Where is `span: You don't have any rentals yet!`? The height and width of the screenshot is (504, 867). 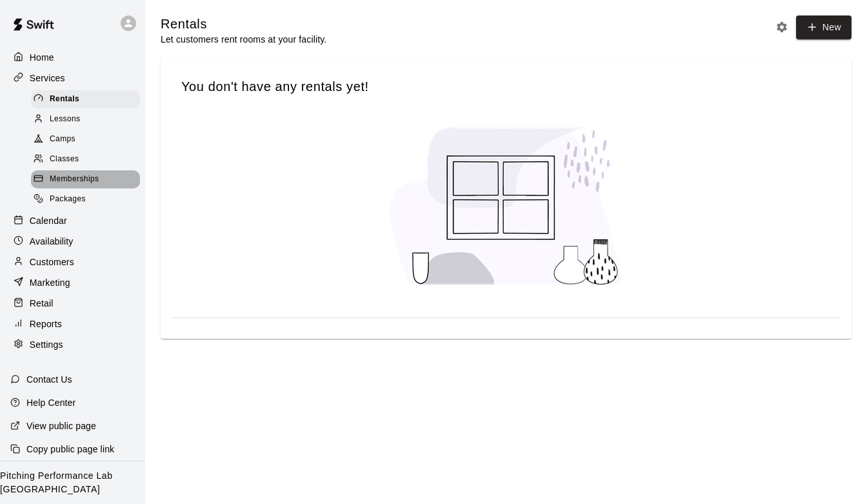
span: You don't have any rentals yet! is located at coordinates (506, 86).